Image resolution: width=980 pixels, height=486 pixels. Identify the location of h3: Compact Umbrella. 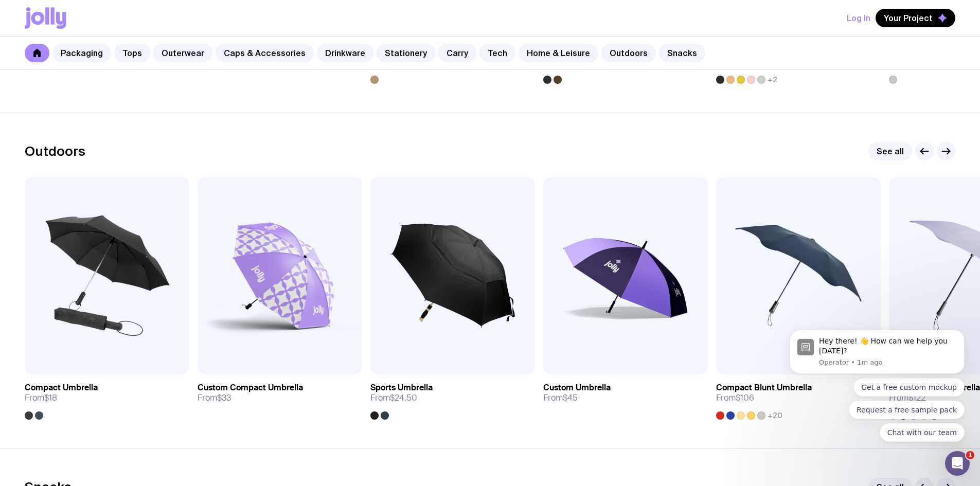
(61, 388).